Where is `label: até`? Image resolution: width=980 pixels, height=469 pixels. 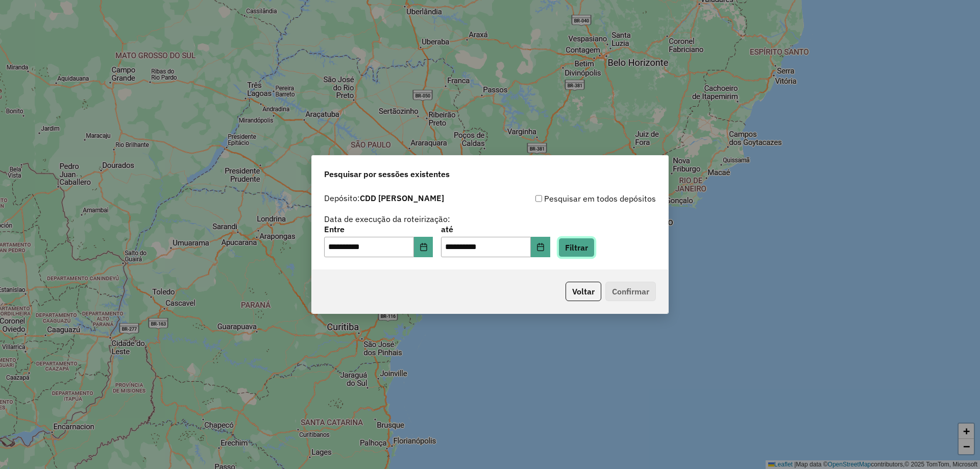 label: até is located at coordinates (495, 229).